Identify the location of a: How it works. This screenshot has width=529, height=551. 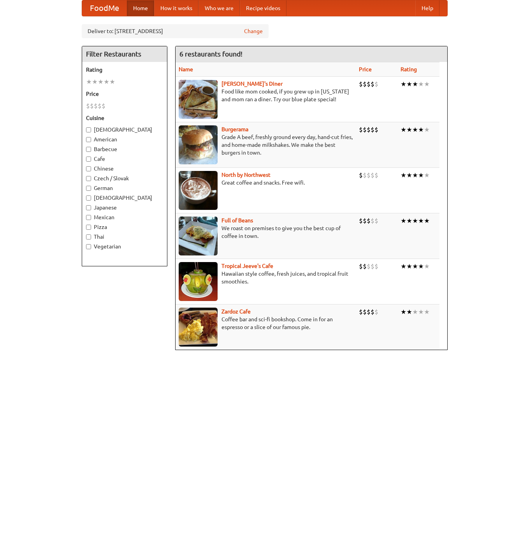
(176, 8).